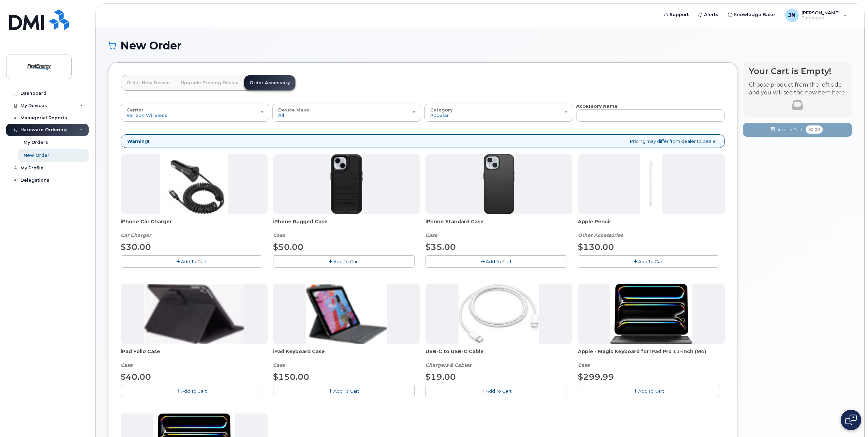  What do you see at coordinates (499, 113) in the screenshot?
I see `button: Category Popular` at bounding box center [499, 113].